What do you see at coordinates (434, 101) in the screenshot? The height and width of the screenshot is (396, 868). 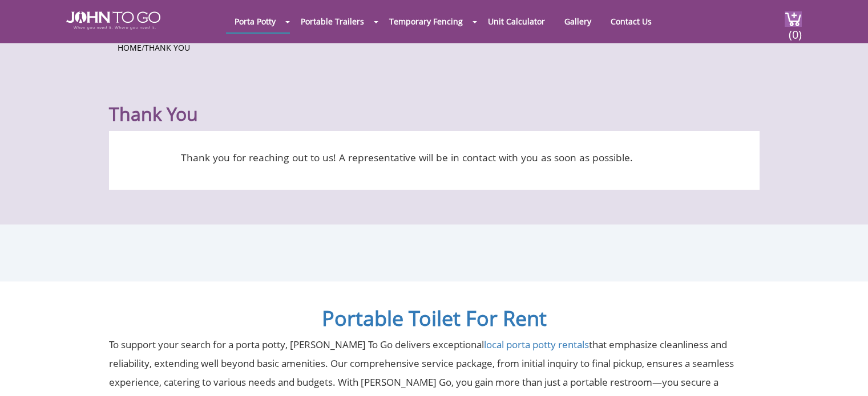 I see `h1: Thank You` at bounding box center [434, 101].